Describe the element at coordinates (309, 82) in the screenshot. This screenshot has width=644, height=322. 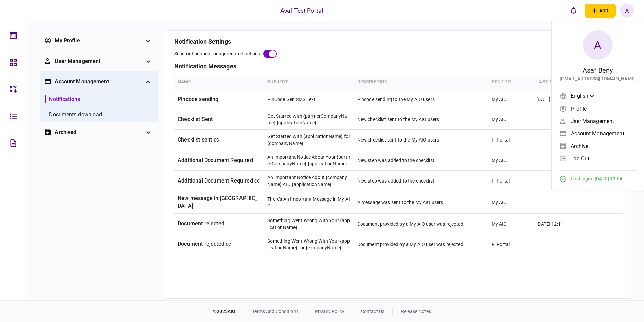
I see `th: subject` at that location.